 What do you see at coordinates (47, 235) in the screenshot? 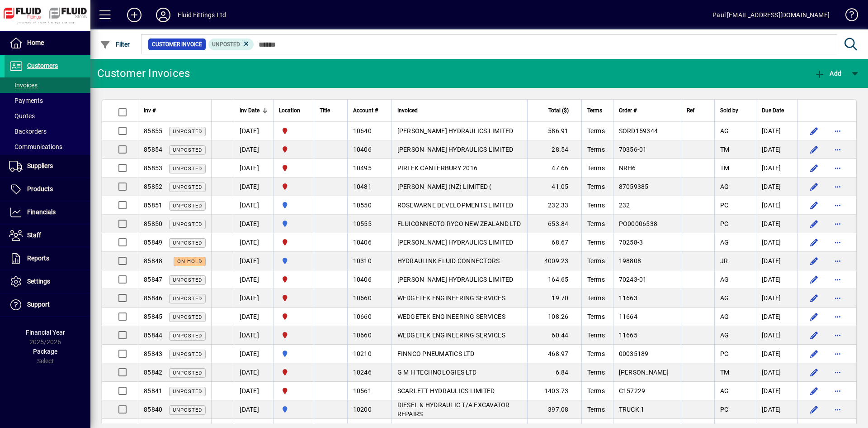
I see `a: Staff` at bounding box center [47, 235].